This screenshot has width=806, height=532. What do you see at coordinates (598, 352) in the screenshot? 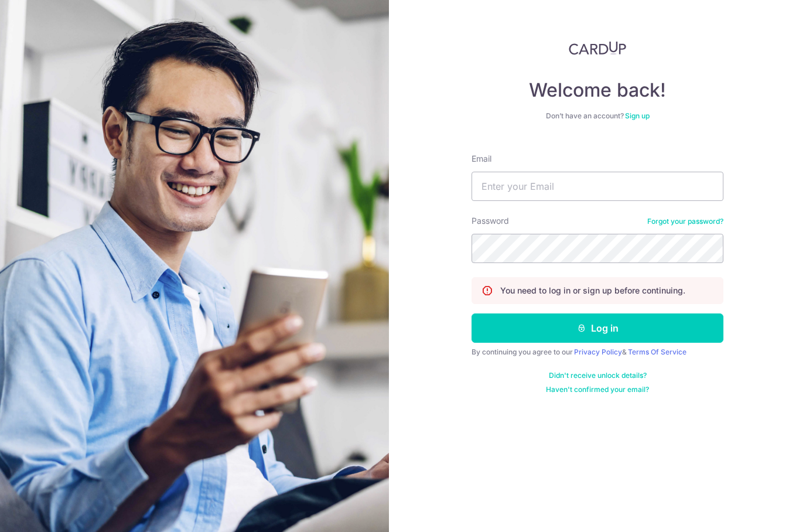
I see `a: Privacy Policy` at bounding box center [598, 352].